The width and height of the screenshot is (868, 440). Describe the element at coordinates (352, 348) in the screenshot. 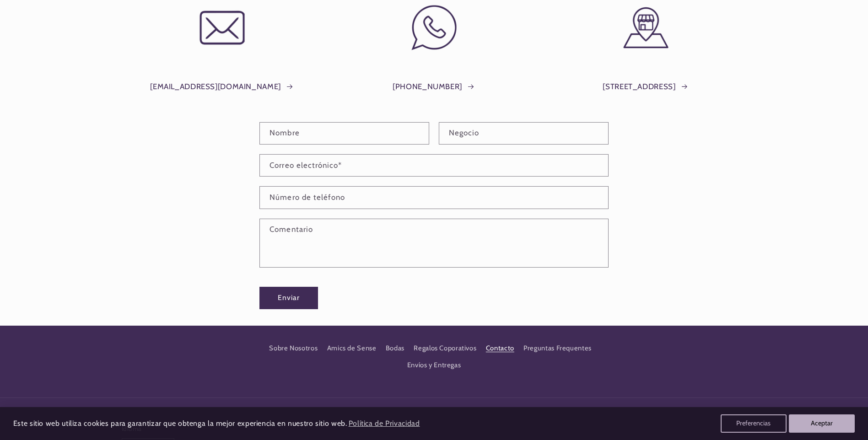

I see `a: Amics de Sense` at that location.